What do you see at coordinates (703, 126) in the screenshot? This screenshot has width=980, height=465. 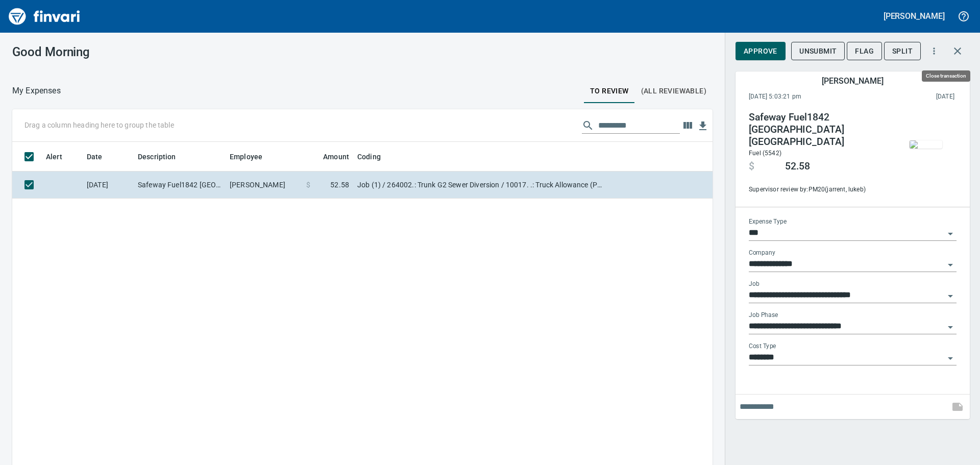 I see `button: Download Table` at bounding box center [703, 126].